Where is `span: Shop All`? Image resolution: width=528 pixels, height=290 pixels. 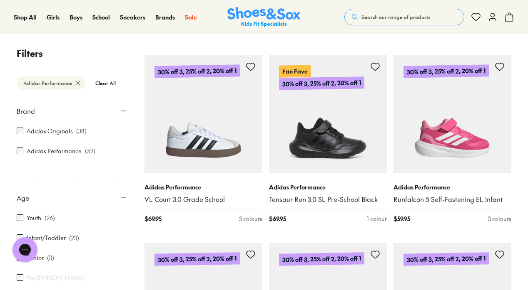 span: Shop All is located at coordinates (25, 17).